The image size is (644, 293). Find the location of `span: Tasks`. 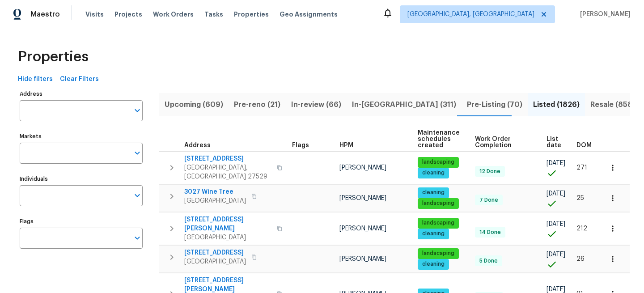

span: Tasks is located at coordinates (214, 15).